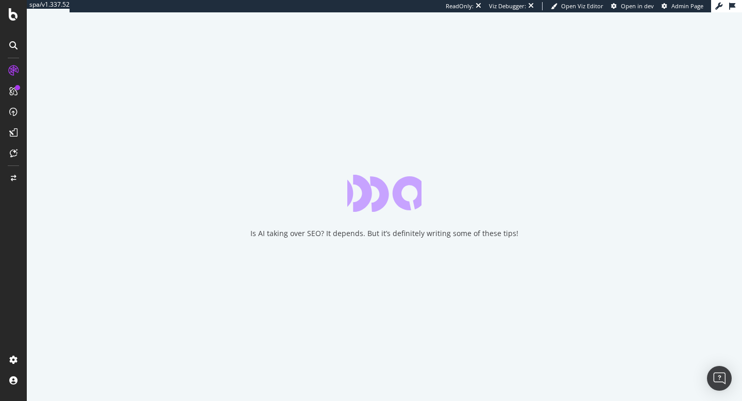 The height and width of the screenshot is (401, 742). Describe the element at coordinates (632, 6) in the screenshot. I see `a: Open in dev` at that location.